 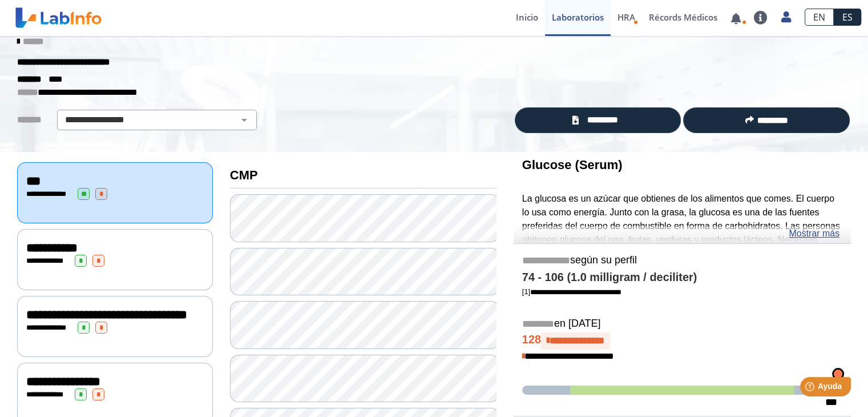 I want to click on h4: 128, so click(x=682, y=341).